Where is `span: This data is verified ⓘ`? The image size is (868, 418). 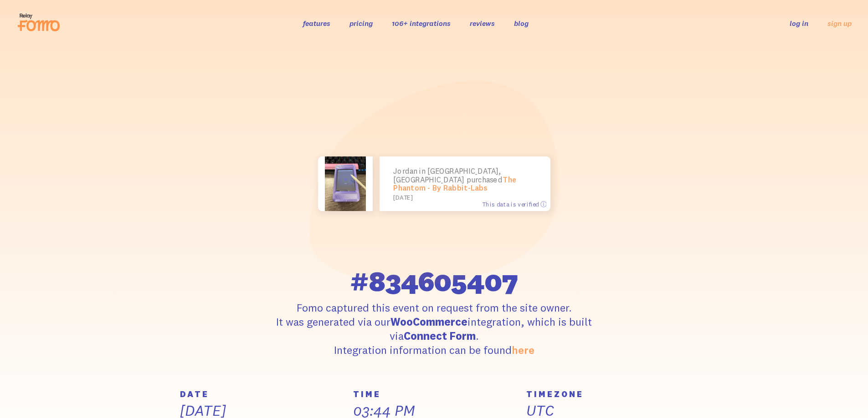 span: This data is verified ⓘ is located at coordinates (514, 204).